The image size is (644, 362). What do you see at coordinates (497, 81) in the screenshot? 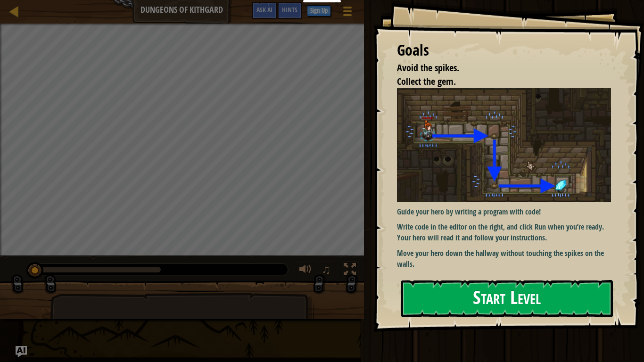
I see `li: Collect the gem.` at bounding box center [497, 81].